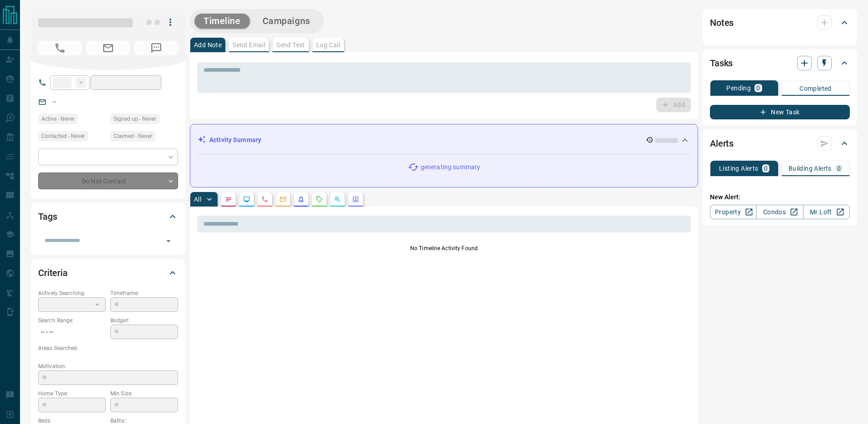 This screenshot has height=424, width=868. I want to click on svg: Notes, so click(228, 199).